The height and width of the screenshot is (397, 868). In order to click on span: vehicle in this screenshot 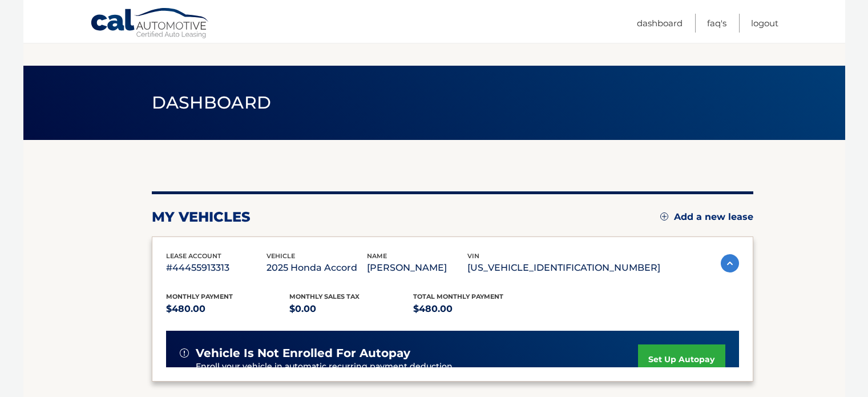, I will do `click(281, 256)`.